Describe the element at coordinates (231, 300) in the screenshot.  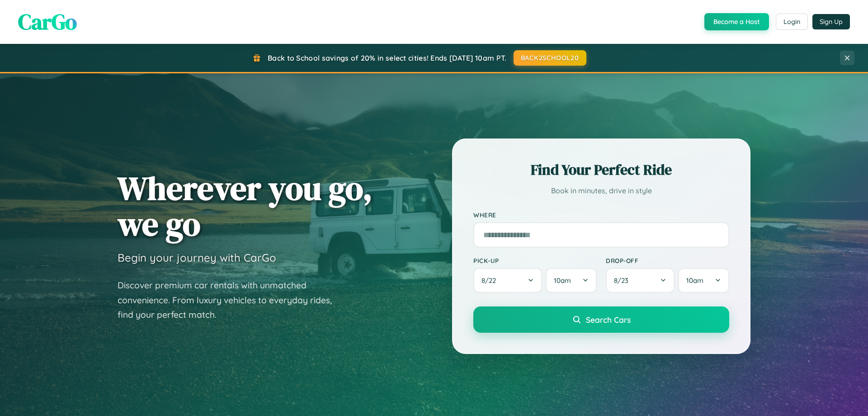
I see `p: Discover premium car rentals with unmatched convenience. From luxury vehicles to everyday rides, ...` at that location.